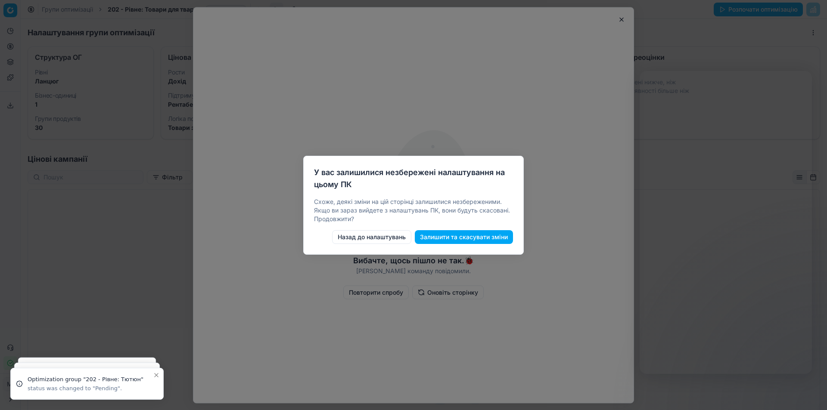 This screenshot has height=410, width=827. What do you see at coordinates (464, 237) in the screenshot?
I see `font: Залишити та скасувати зміни` at bounding box center [464, 237].